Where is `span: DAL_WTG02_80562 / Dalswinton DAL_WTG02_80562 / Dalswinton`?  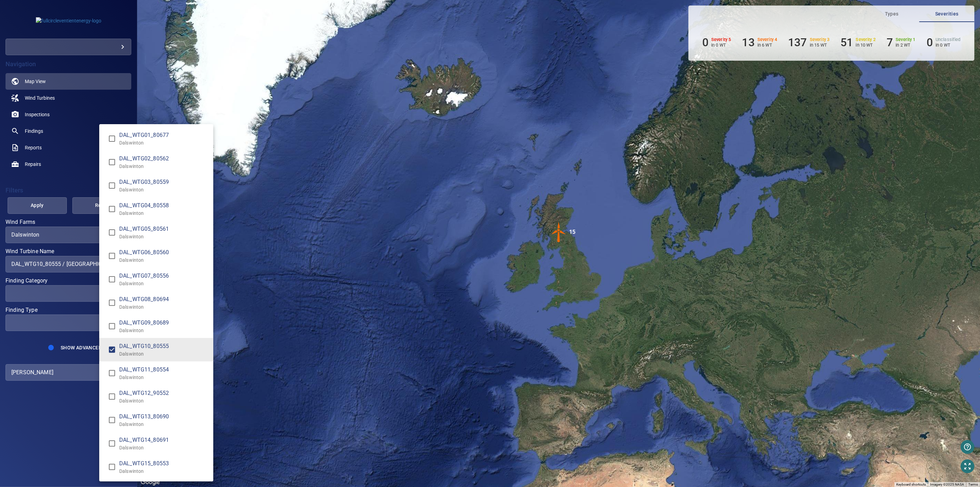 span: DAL_WTG02_80562 / Dalswinton DAL_WTG02_80562 / Dalswinton is located at coordinates (112, 162).